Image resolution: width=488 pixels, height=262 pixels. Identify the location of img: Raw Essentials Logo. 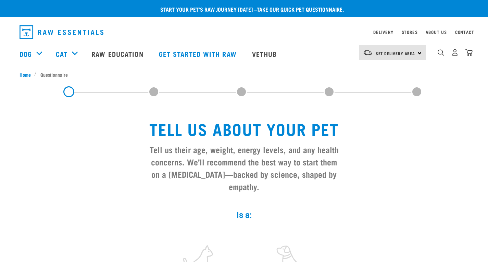
(61, 32).